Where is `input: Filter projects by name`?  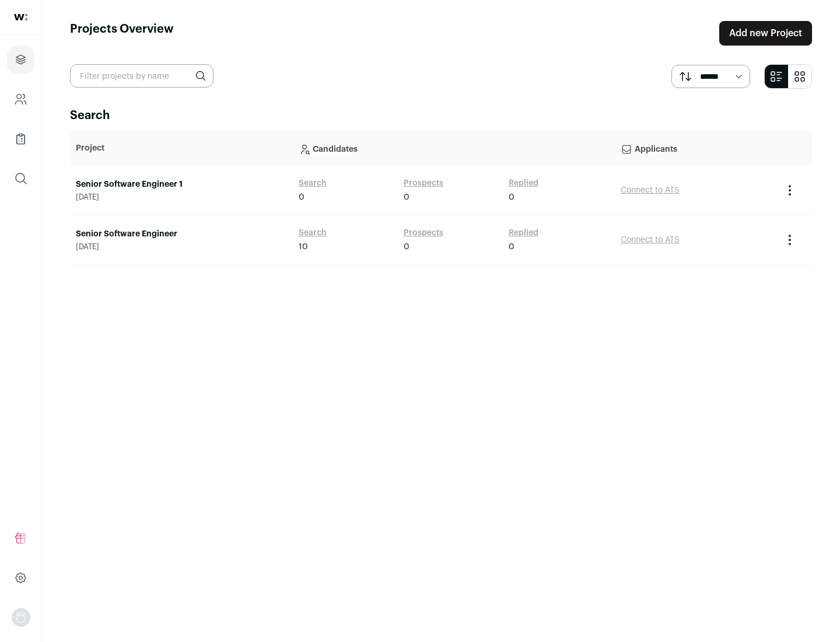 input: Filter projects by name is located at coordinates (142, 76).